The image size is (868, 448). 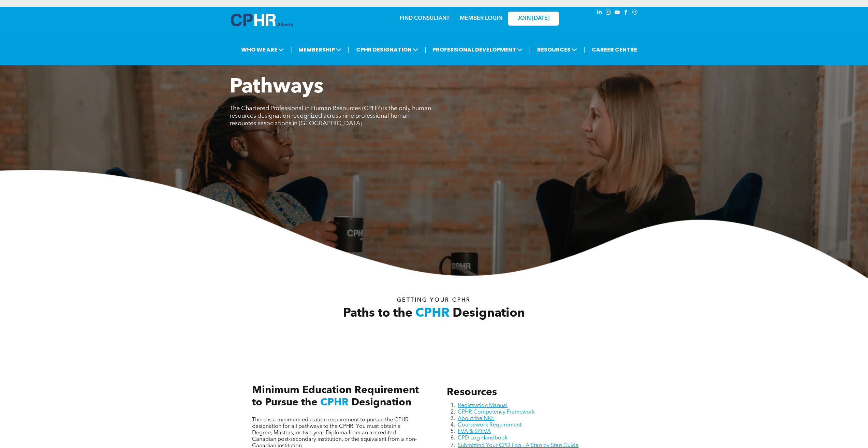 I want to click on a: MEMBER LOGIN, so click(x=481, y=19).